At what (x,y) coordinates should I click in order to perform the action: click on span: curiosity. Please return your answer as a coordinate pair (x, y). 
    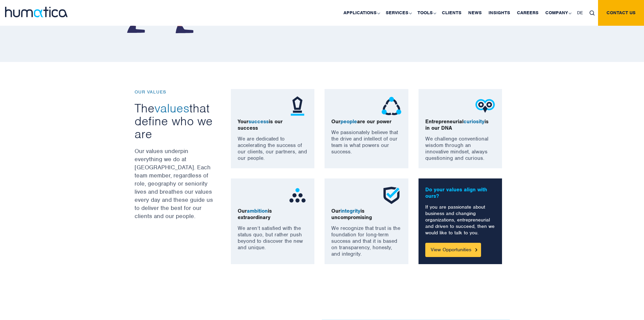
    Looking at the image, I should click on (474, 122).